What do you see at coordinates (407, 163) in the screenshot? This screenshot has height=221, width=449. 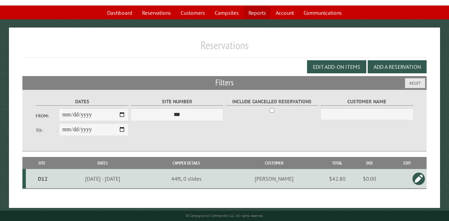 I see `th: Edit` at bounding box center [407, 163].